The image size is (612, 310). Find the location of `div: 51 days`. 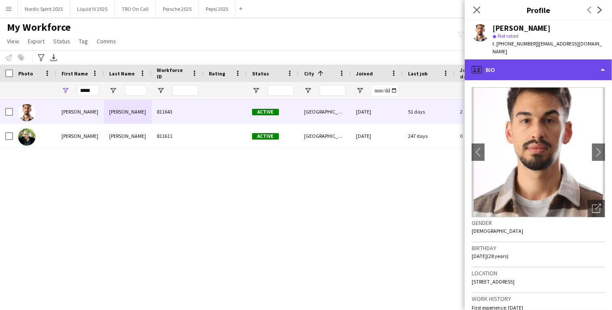

div: 51 days is located at coordinates (429, 111).